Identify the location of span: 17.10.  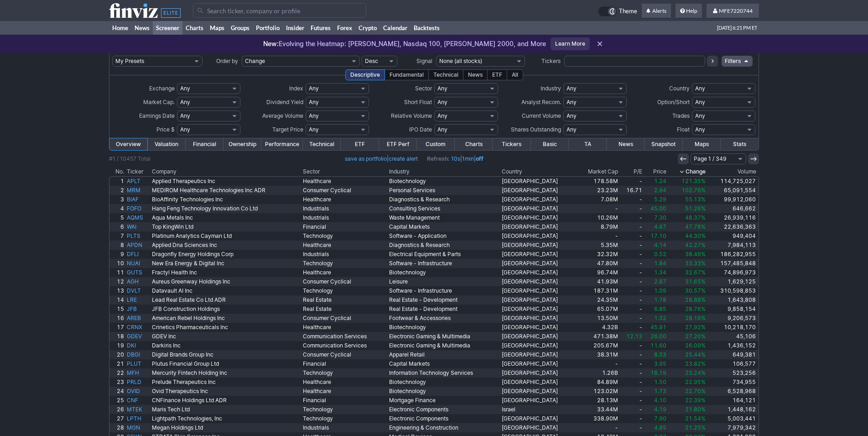
(659, 236).